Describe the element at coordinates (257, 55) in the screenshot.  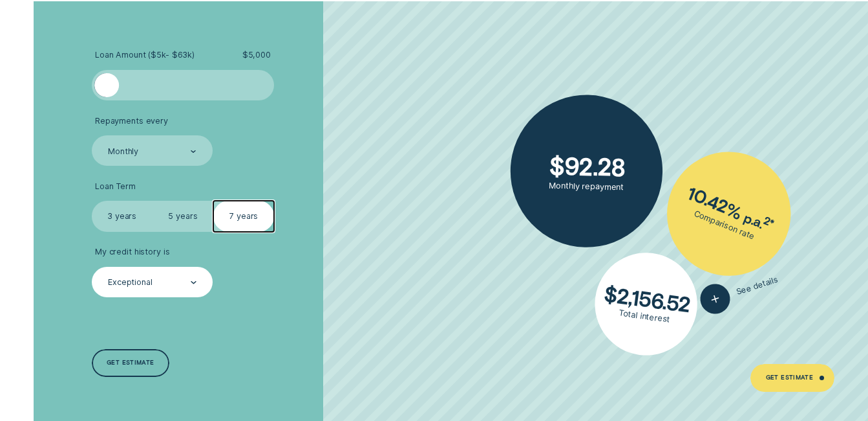
I see `span: $ 5,000` at that location.